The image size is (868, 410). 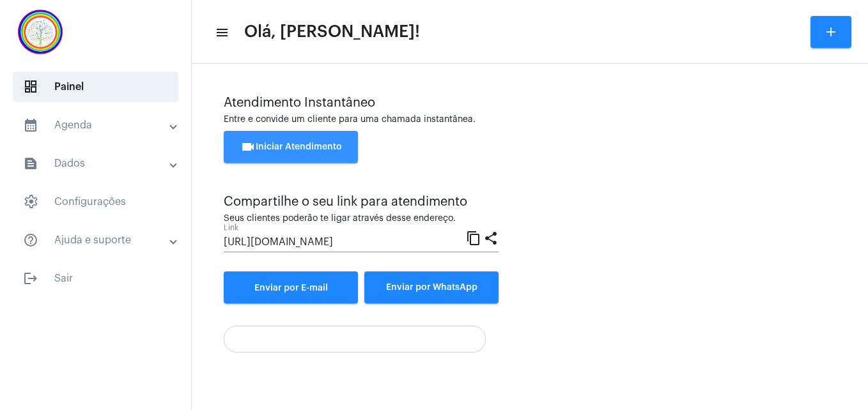 What do you see at coordinates (530, 119) in the screenshot?
I see `div: Entre e convide um cliente para uma chamada instantânea.` at bounding box center [530, 119].